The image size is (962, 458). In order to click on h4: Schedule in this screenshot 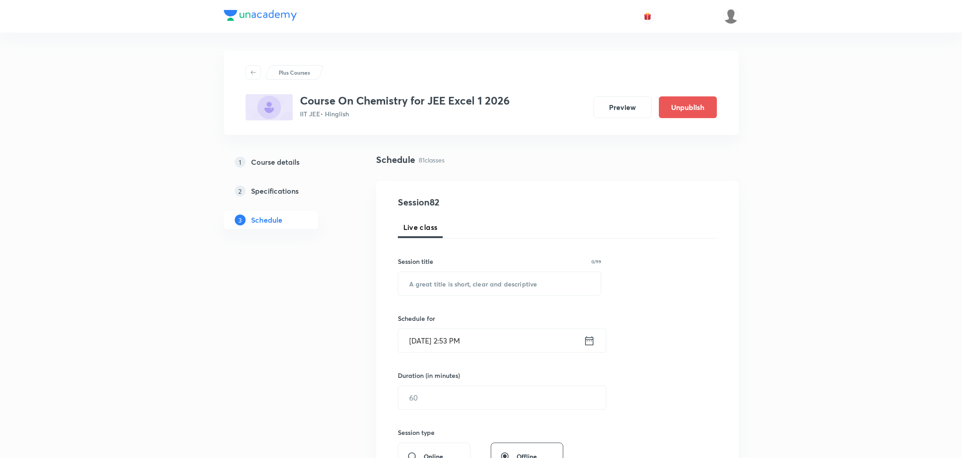, I will do `click(396, 160)`.